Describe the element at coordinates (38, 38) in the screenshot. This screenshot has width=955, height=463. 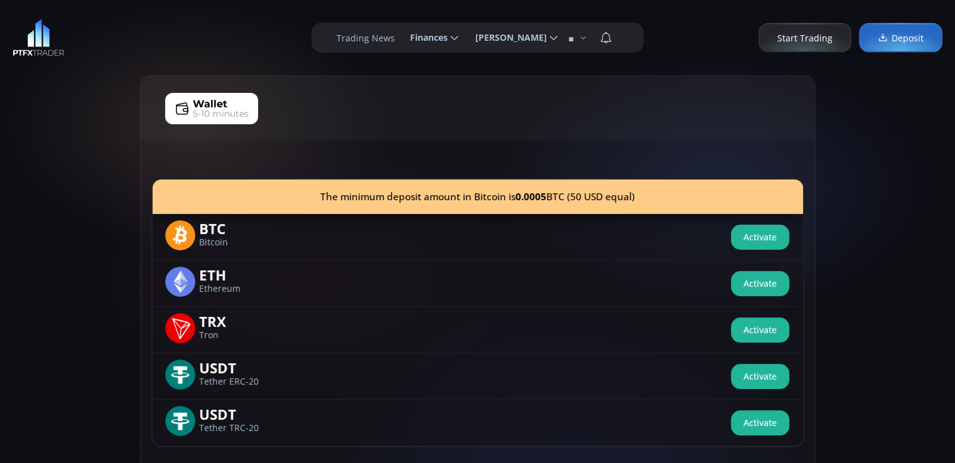
I see `a: LOGO` at that location.